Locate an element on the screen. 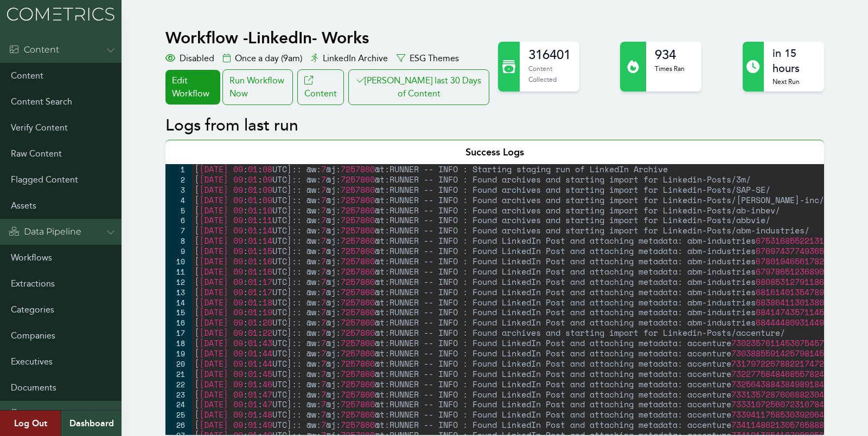 This screenshot has width=868, height=436. div: 8 is located at coordinates (179, 240).